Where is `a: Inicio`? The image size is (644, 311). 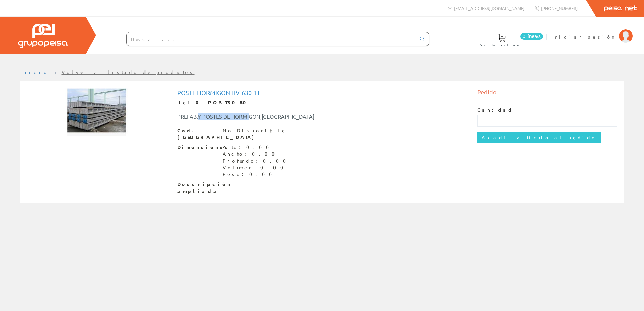
a: Inicio is located at coordinates (34, 72).